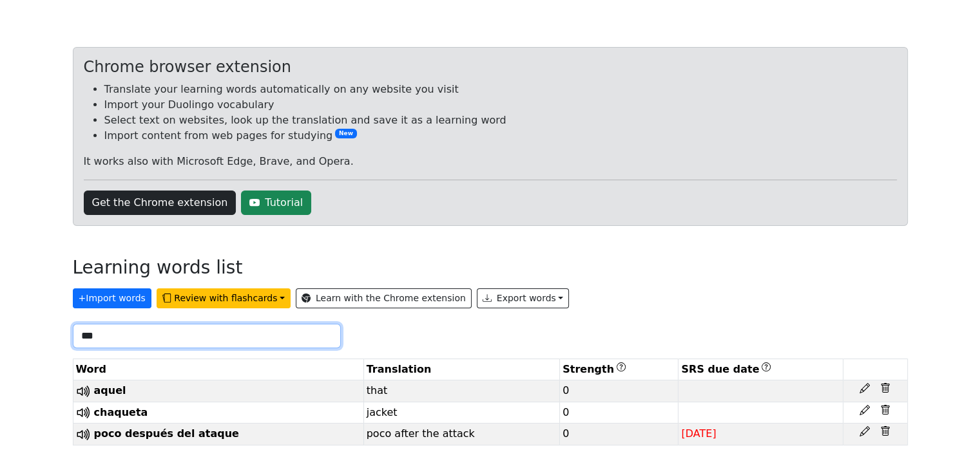 The image size is (980, 466). I want to click on li: Translate your learning words automatically on any website you visit, so click(500, 90).